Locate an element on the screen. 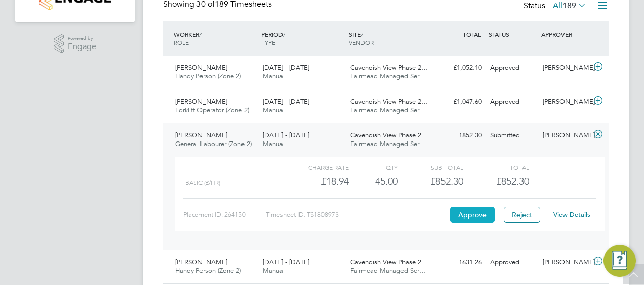 This screenshot has height=285, width=644. span: Basic (£/HR) is located at coordinates (203, 183).